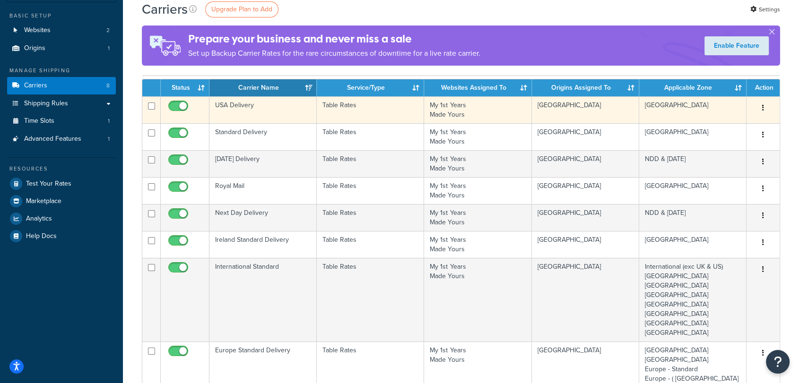 This screenshot has width=799, height=383. Describe the element at coordinates (61, 121) in the screenshot. I see `a: Time Slots 1` at that location.